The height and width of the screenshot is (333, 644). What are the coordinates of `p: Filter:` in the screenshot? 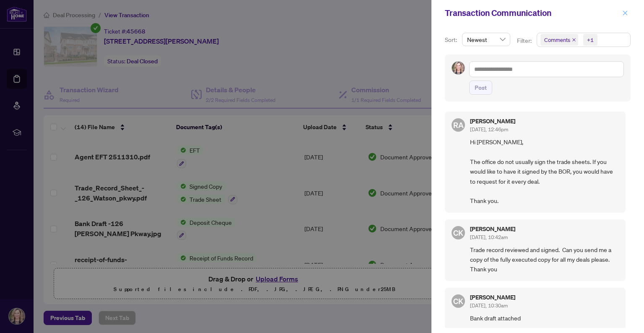 It's located at (525, 41).